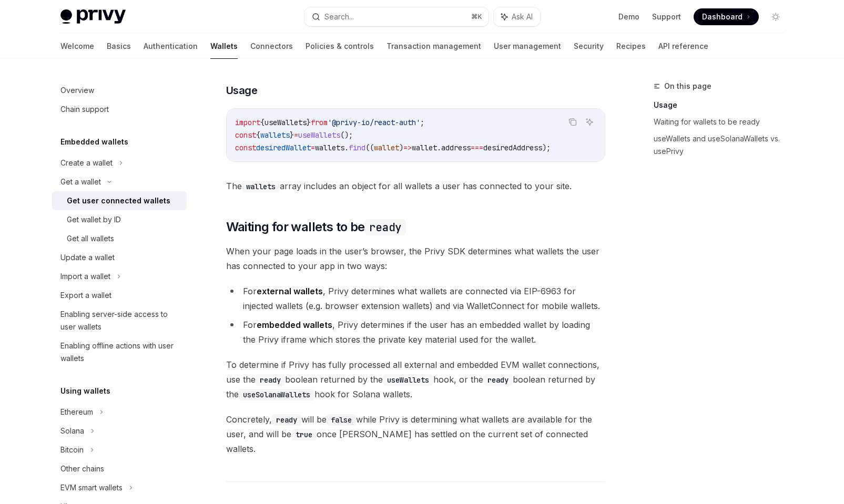  What do you see at coordinates (94, 220) in the screenshot?
I see `div: Get wallet by ID` at bounding box center [94, 220].